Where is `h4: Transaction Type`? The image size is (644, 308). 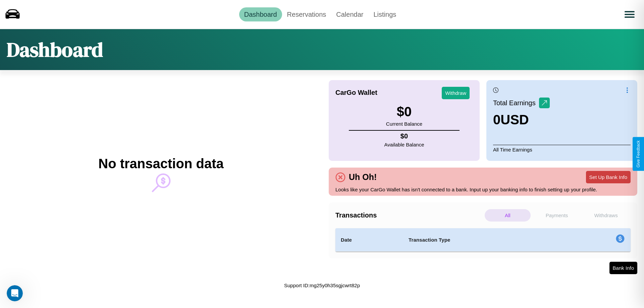
h4: Transaction Type is located at coordinates (485, 240).